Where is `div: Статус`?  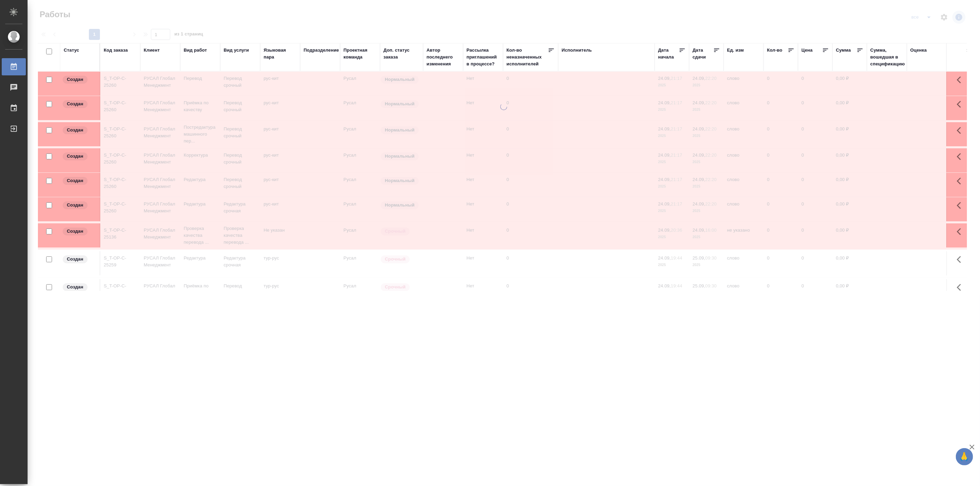 div: Статус is located at coordinates (71, 50).